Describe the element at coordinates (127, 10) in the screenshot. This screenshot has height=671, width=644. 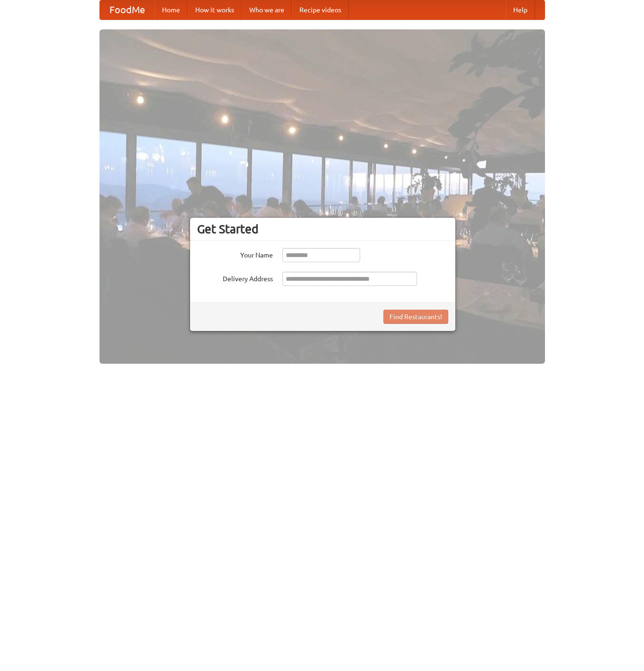
I see `a: FoodMe` at that location.